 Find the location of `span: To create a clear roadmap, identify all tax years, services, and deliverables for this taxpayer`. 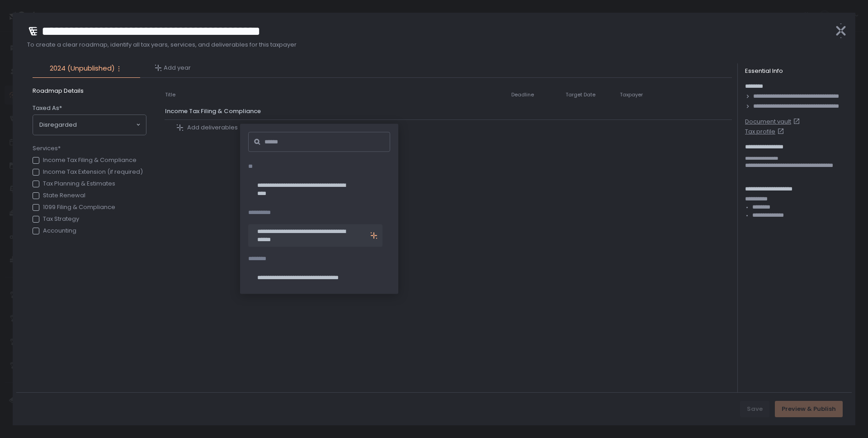

span: To create a clear roadmap, identify all tax years, services, and deliverables for this taxpayer is located at coordinates (427, 45).